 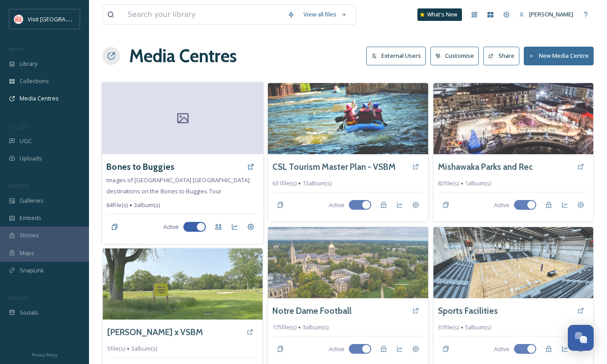 I want to click on a: External Users, so click(x=399, y=56).